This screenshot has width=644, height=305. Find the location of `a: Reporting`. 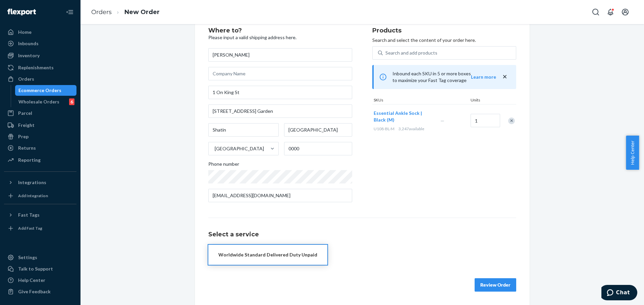

a: Reporting is located at coordinates (40, 160).